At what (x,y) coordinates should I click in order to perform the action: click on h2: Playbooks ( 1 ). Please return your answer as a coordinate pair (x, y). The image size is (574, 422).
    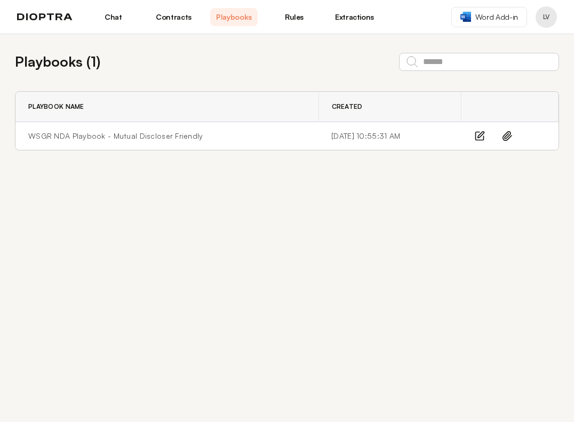
    Looking at the image, I should click on (58, 61).